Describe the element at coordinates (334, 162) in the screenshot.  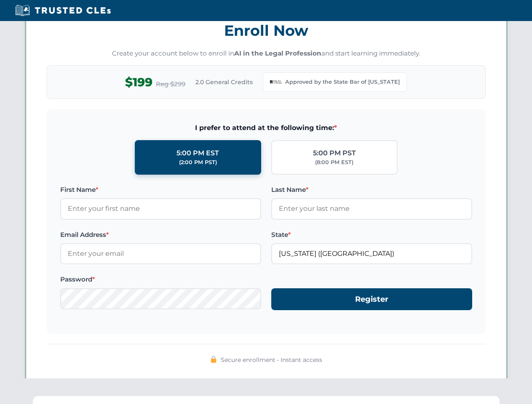
I see `div: (8:00 PM EST)` at that location.